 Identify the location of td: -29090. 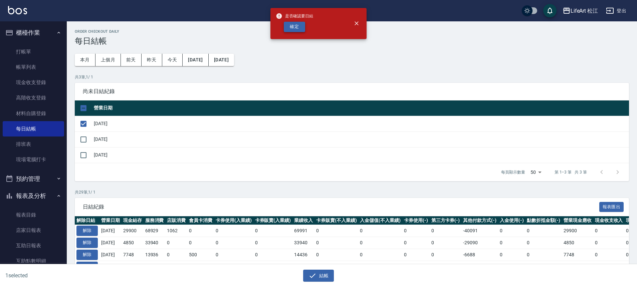
(480, 243).